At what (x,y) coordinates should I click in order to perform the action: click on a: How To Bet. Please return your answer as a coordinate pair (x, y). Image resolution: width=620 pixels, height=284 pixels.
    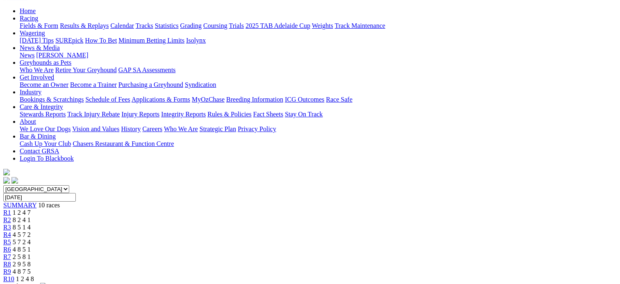
    Looking at the image, I should click on (101, 40).